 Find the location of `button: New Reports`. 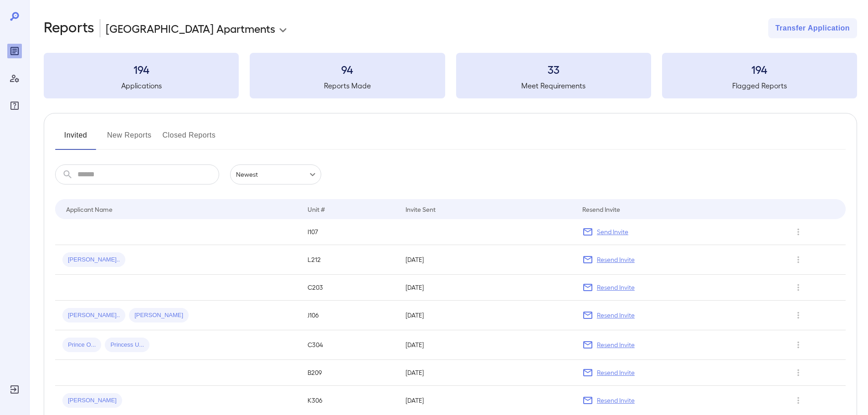

button: New Reports is located at coordinates (130, 139).